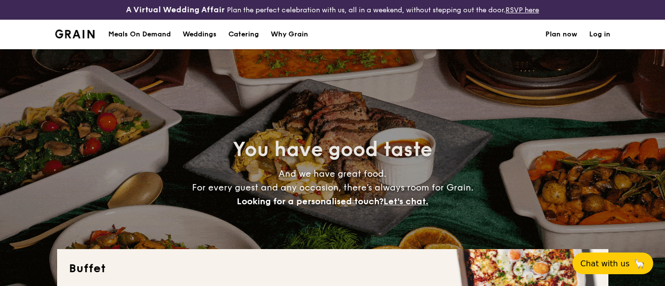 This screenshot has height=286, width=665. I want to click on span: Let's chat., so click(405, 201).